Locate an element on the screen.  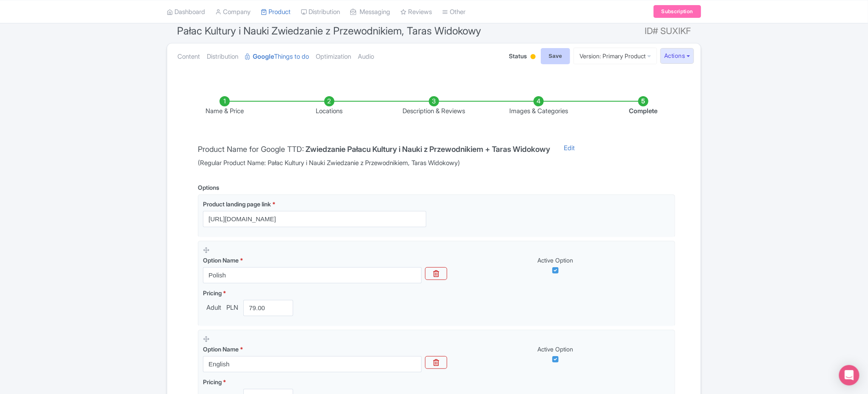
span: Status is located at coordinates (518, 55).